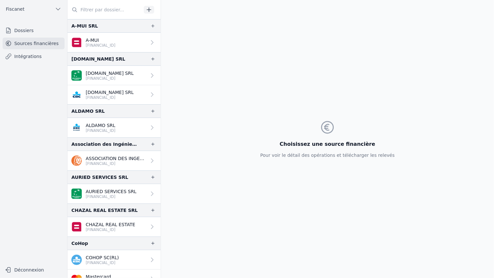 Image resolution: width=494 pixels, height=278 pixels. Describe the element at coordinates (85, 26) in the screenshot. I see `div: A-MUI SRL` at that location.